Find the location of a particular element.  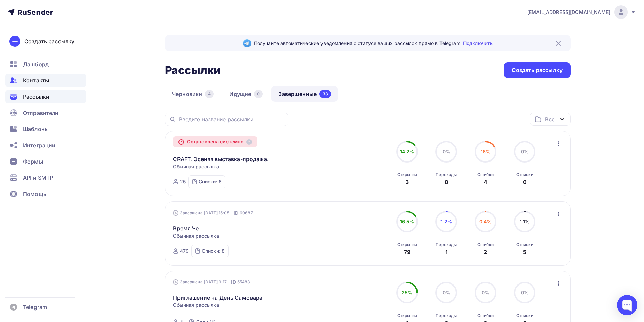

span: 0.4% is located at coordinates (485, 221).